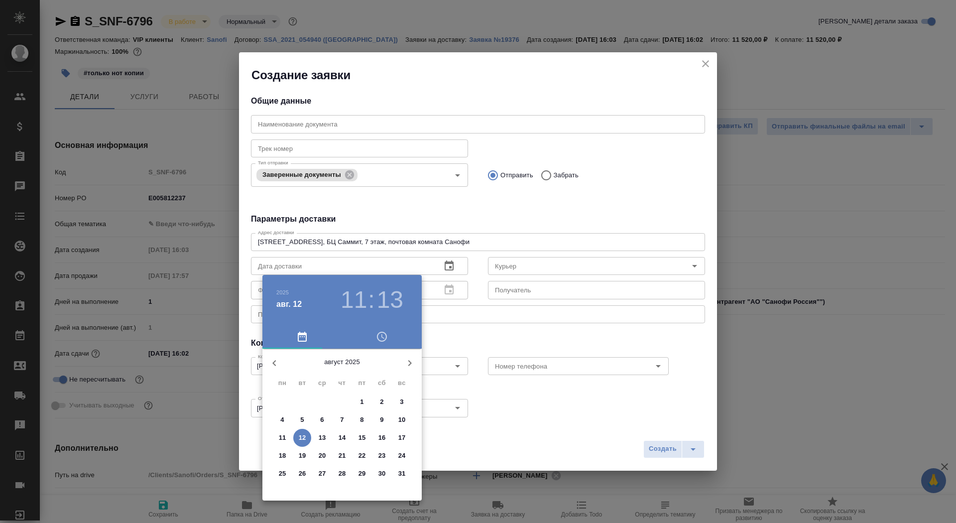 This screenshot has height=523, width=956. What do you see at coordinates (402, 402) in the screenshot?
I see `button: 3` at bounding box center [402, 402].